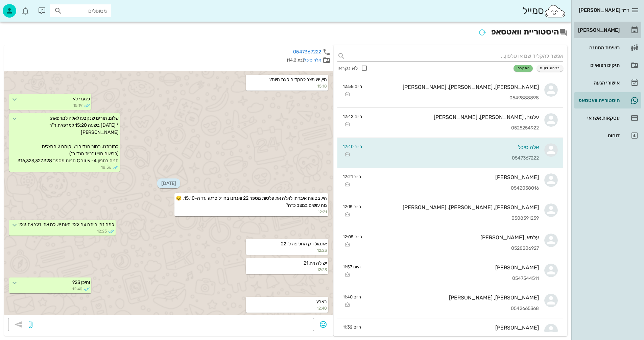 The width and height of the screenshot is (644, 340). Describe the element at coordinates (352, 176) in the screenshot. I see `small: היום 12:21` at that location.